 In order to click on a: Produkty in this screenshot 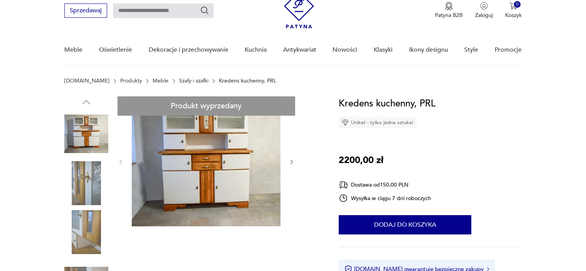, I will do `click(131, 81)`.